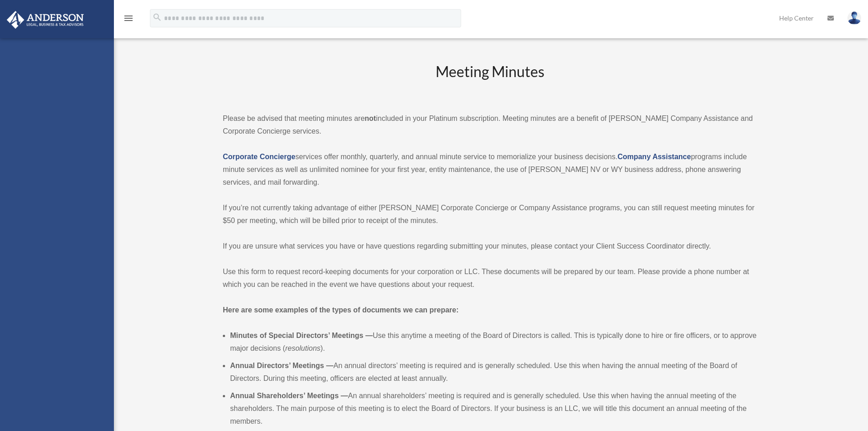 The image size is (868, 431). What do you see at coordinates (490, 80) in the screenshot?
I see `h2: Meeting Minutes` at bounding box center [490, 80].